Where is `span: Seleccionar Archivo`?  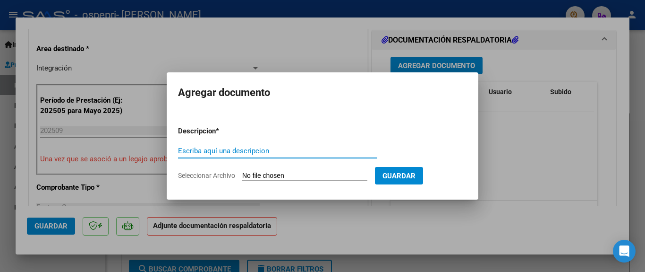 span: Seleccionar Archivo is located at coordinates (206, 175).